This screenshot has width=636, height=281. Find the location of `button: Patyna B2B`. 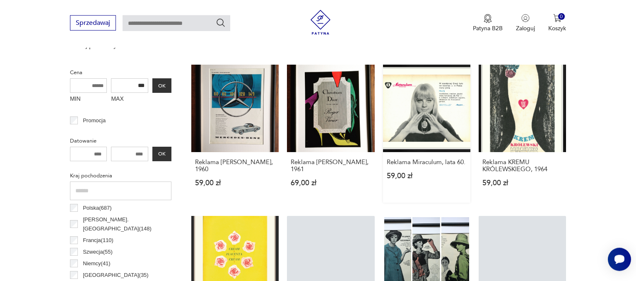

button: Patyna B2B is located at coordinates (488, 23).